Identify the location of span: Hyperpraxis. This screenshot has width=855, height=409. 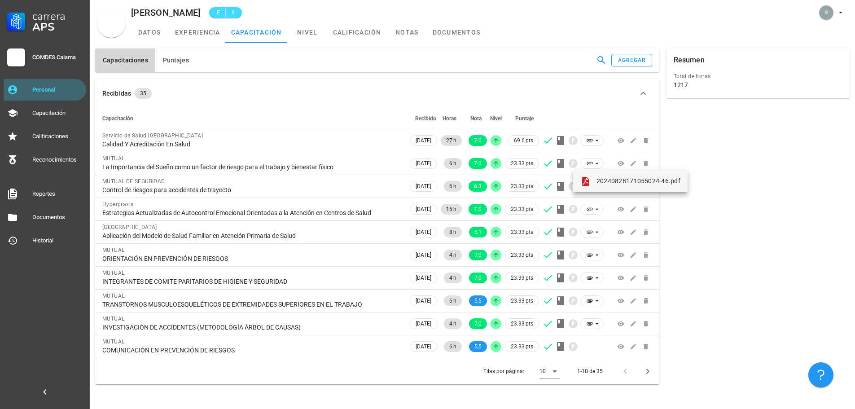
(118, 204).